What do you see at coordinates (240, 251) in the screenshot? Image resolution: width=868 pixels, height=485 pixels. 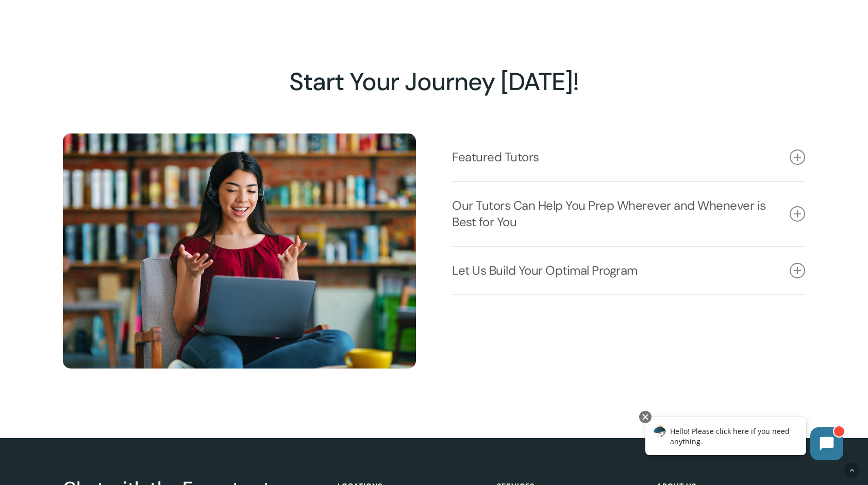 I see `img: Online Tutoring 7` at bounding box center [240, 251].